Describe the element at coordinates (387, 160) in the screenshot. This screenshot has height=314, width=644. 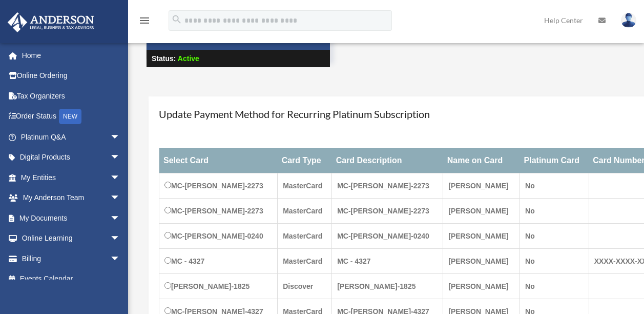
I see `th: Card Description` at that location.